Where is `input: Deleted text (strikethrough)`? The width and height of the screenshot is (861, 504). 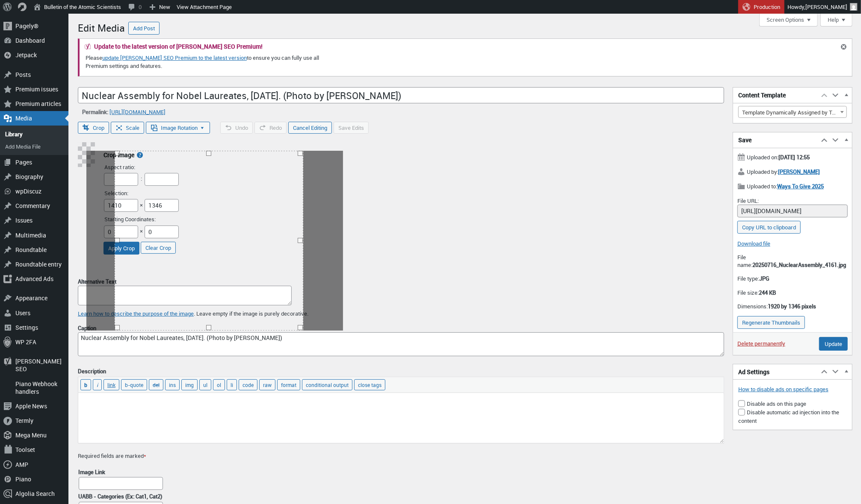
input: Deleted text (strikethrough) is located at coordinates (156, 385).